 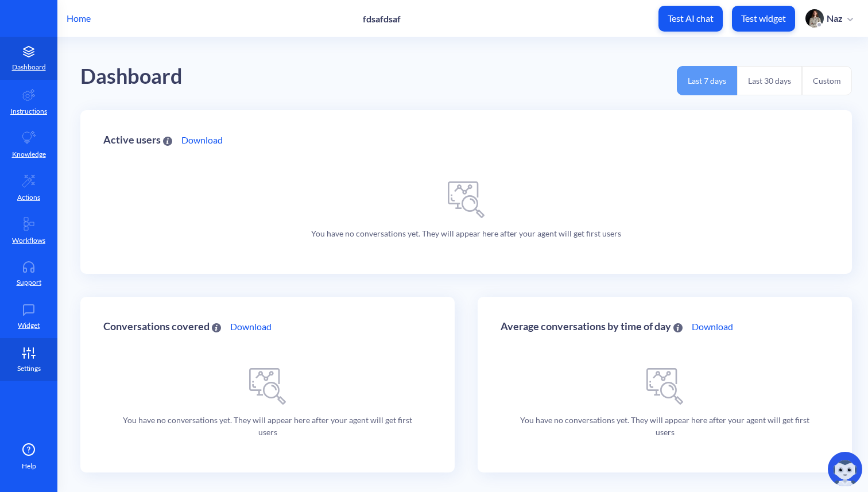 I want to click on button: Last 7 days, so click(x=707, y=81).